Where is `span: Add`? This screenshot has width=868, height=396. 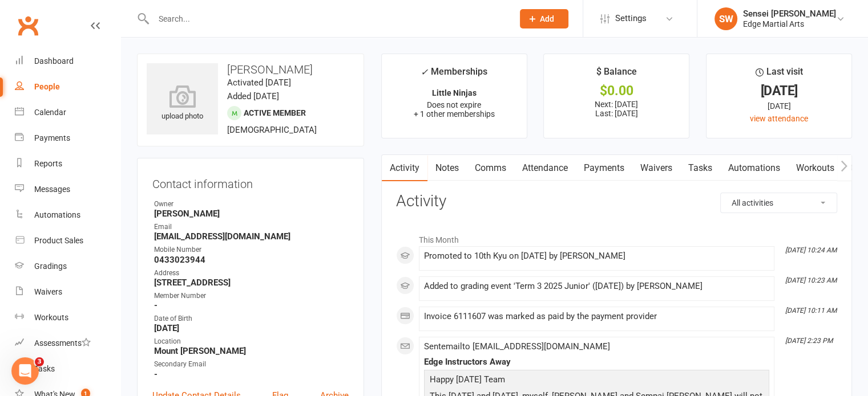 span: Add is located at coordinates (547, 19).